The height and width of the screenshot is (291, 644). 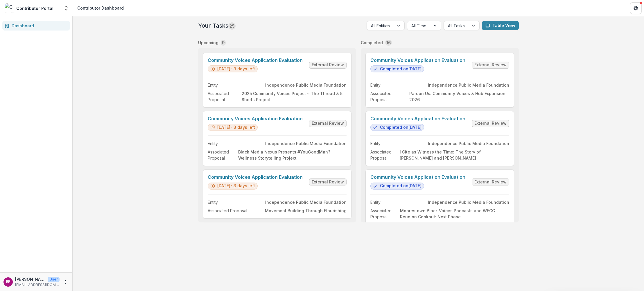 I want to click on span: 25, so click(x=232, y=26).